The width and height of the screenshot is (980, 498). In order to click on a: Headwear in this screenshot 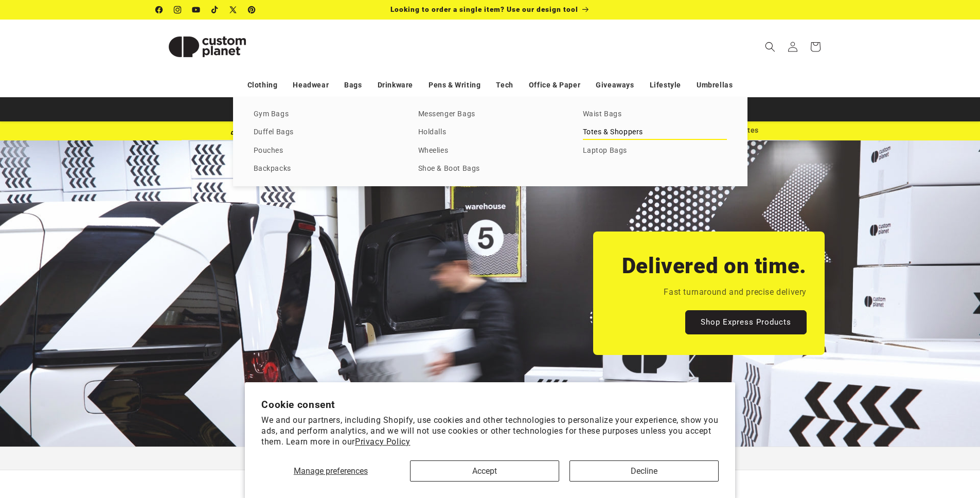, I will do `click(311, 85)`.